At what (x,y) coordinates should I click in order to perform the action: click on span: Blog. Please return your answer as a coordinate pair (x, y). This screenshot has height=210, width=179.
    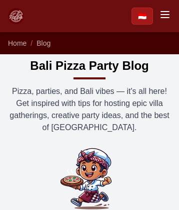
    Looking at the image, I should click on (44, 43).